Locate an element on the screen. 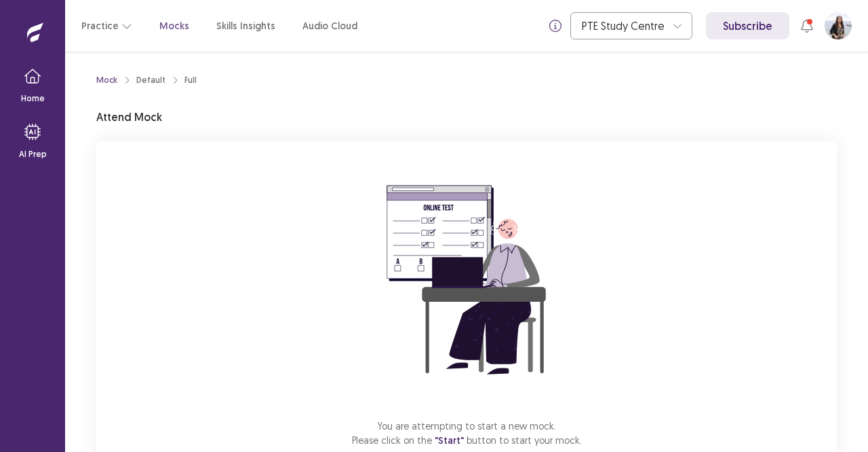 Image resolution: width=868 pixels, height=452 pixels. nav: breadcrumb is located at coordinates (146, 80).